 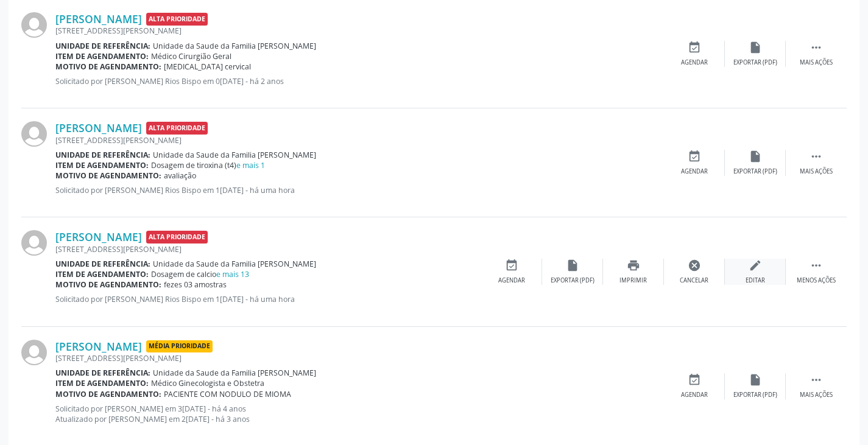 What do you see at coordinates (633, 265) in the screenshot?
I see `i: print` at bounding box center [633, 265].